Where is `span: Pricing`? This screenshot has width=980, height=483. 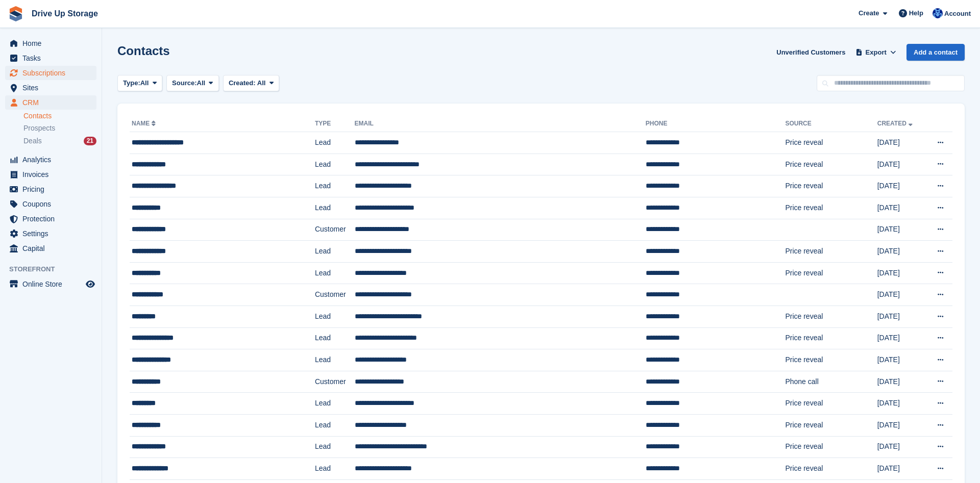 span: Pricing is located at coordinates (53, 189).